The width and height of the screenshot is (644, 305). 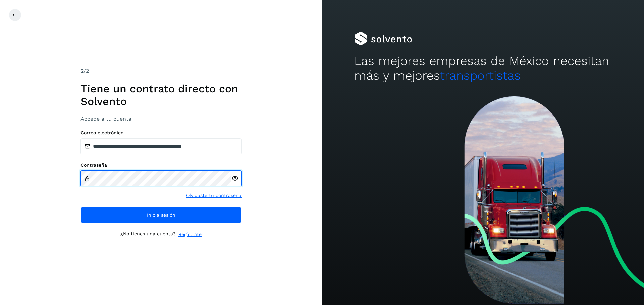 What do you see at coordinates (161, 133) in the screenshot?
I see `label: Correo electrónico` at bounding box center [161, 133].